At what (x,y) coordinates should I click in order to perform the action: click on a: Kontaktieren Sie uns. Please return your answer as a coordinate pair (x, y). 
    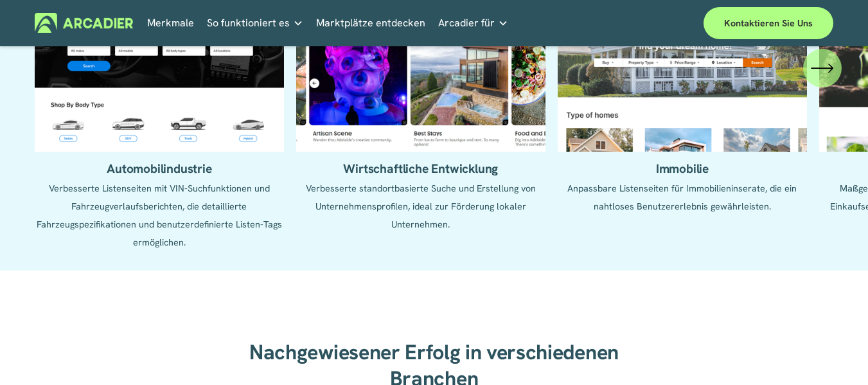
    Looking at the image, I should click on (769, 23).